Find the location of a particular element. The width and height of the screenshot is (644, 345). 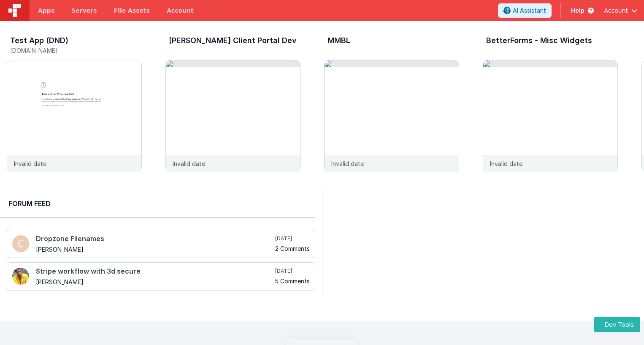

span: Apps is located at coordinates (46, 11).